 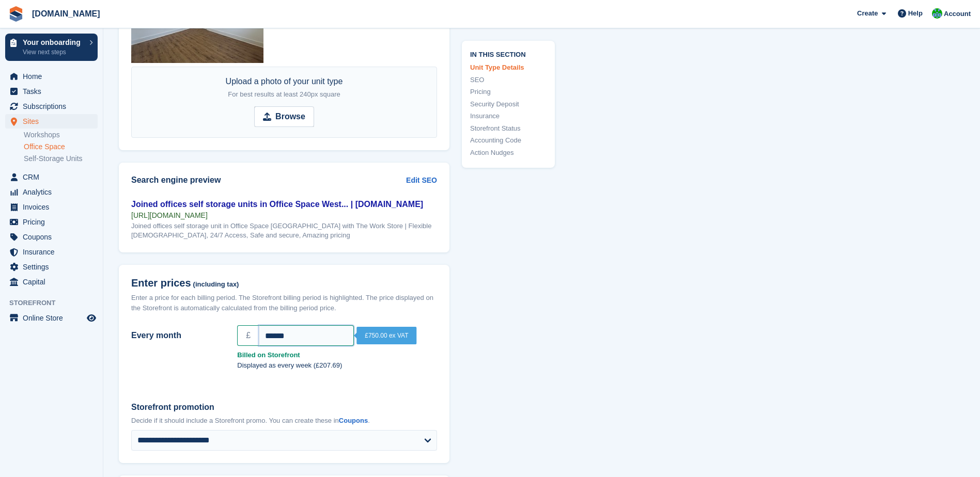 I want to click on span: For best results at least 240px square, so click(x=285, y=94).